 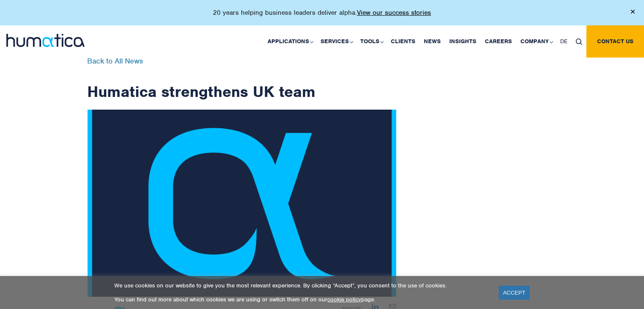 I want to click on p: You can find out more about which cookies we are using or switch them off on our page., so click(x=301, y=299).